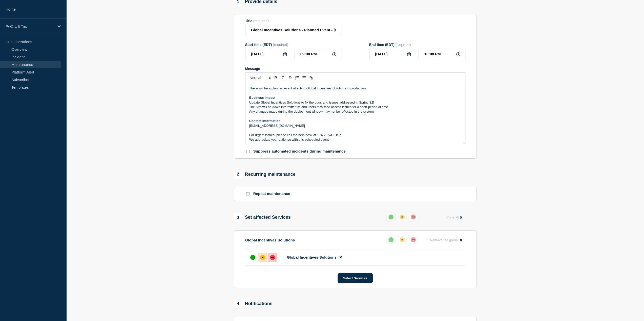 This screenshot has height=321, width=644. I want to click on button: Clear all, so click(454, 217).